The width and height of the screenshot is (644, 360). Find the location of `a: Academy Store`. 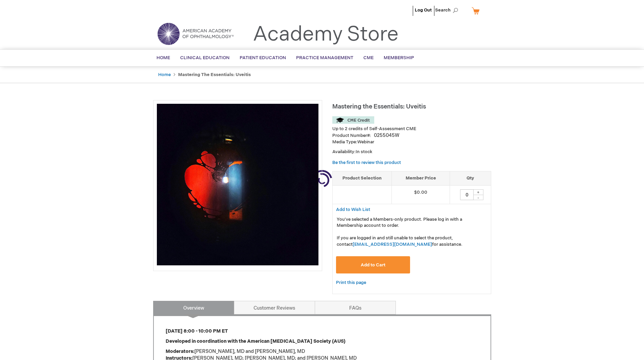

a: Academy Store is located at coordinates (325, 35).